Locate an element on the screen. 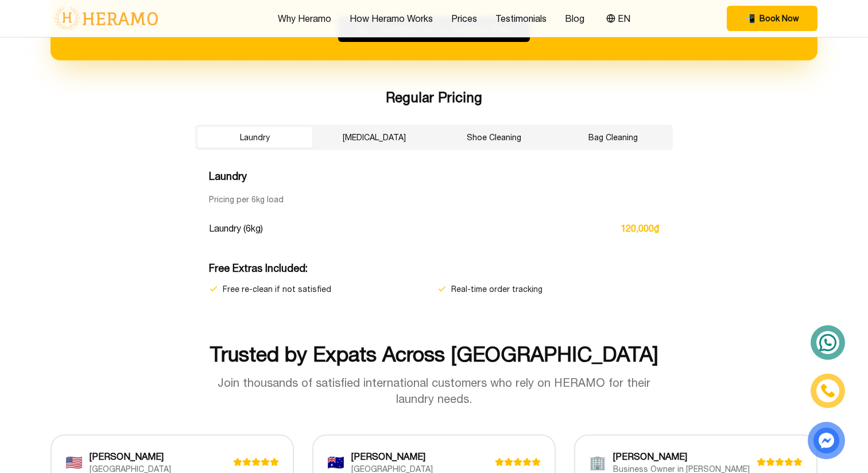 The image size is (868, 473). a: phone-icon is located at coordinates (828, 391).